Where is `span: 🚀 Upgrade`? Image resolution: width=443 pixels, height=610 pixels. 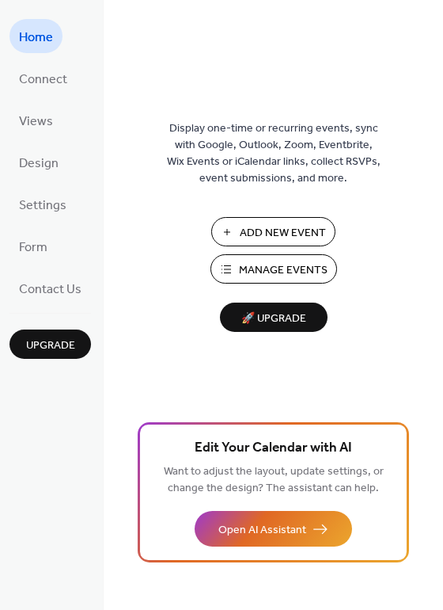
span: 🚀 Upgrade is located at coordinates (274, 318).